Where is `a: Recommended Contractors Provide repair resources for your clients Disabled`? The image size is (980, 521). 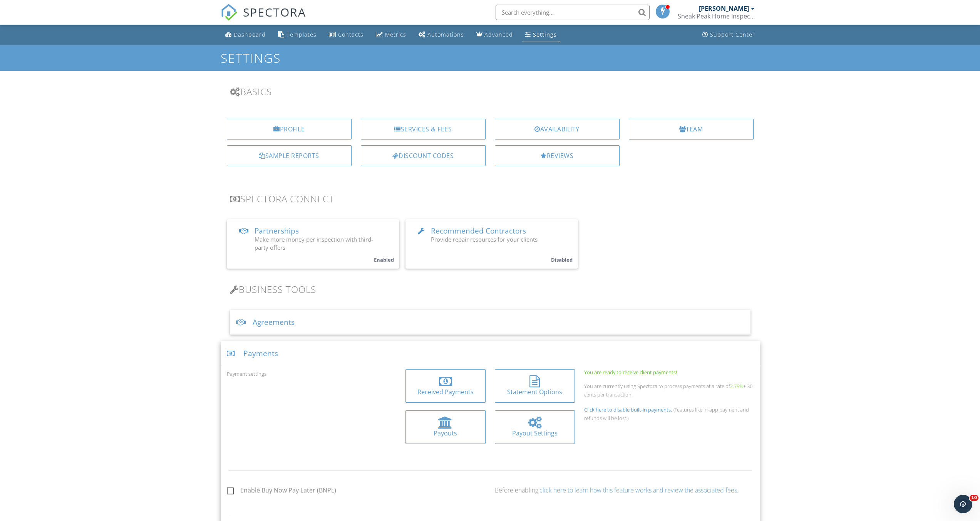
a: Recommended Contractors Provide repair resources for your clients Disabled is located at coordinates (492, 244).